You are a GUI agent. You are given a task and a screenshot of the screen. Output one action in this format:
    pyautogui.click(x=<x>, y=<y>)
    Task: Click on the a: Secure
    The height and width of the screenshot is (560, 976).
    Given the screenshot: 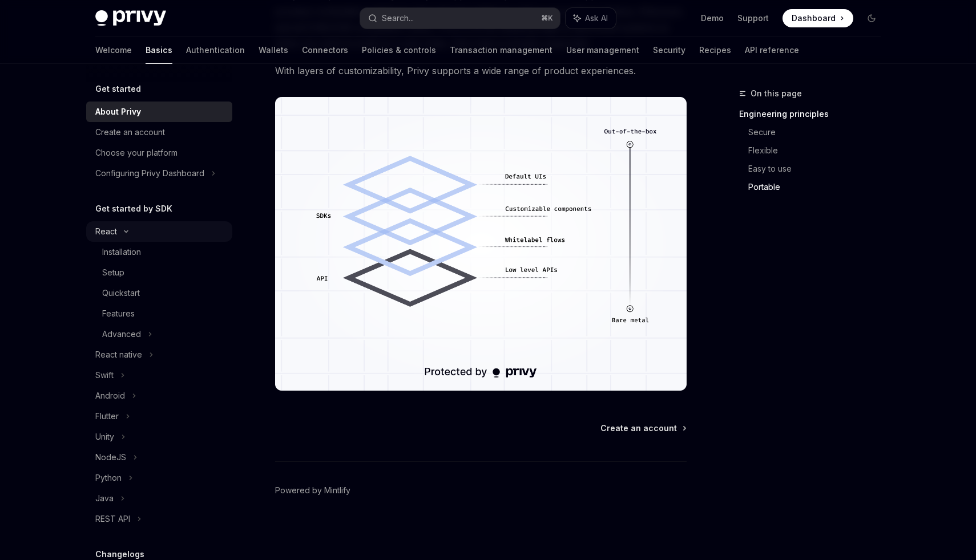 What is the action you would take?
    pyautogui.click(x=819, y=132)
    